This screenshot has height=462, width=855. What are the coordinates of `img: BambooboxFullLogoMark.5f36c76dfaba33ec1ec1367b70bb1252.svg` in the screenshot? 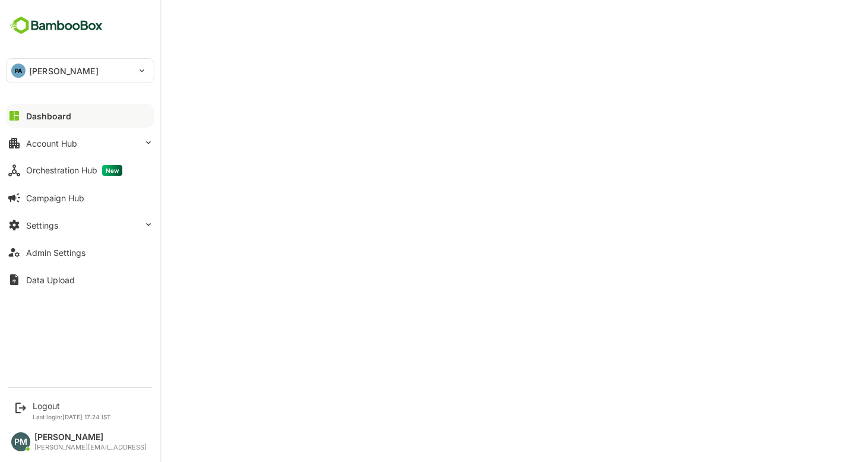 It's located at (56, 26).